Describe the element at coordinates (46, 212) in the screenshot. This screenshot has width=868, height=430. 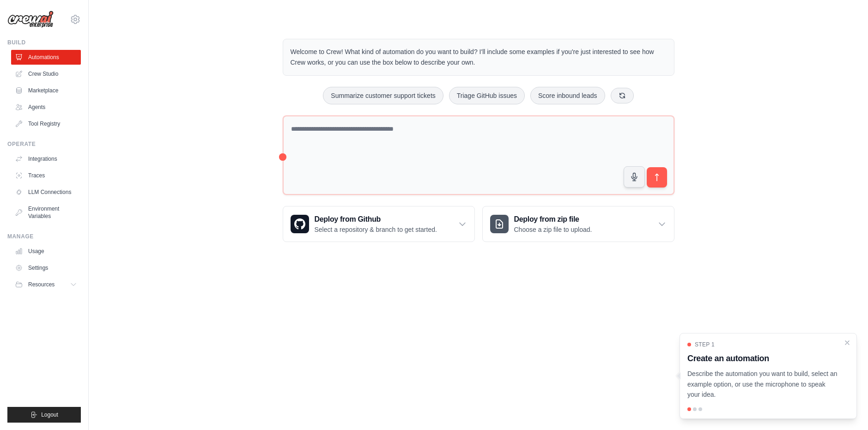
I see `a: Environment Variables` at that location.